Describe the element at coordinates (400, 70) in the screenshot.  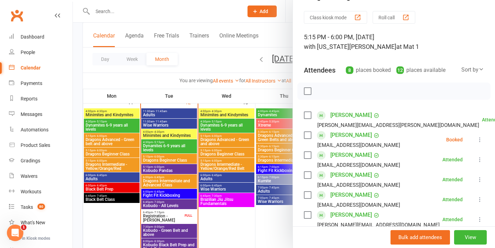
I see `div: 12` at that location.